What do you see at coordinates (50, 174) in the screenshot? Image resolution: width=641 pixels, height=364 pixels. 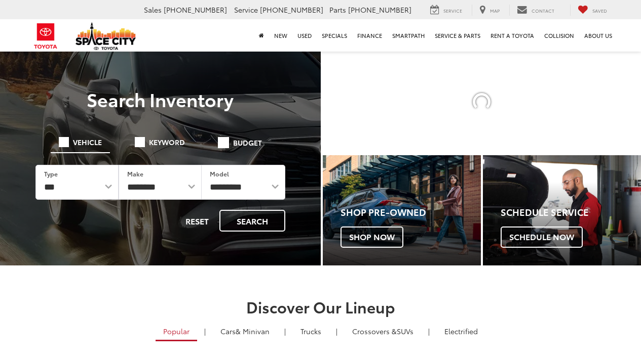 I see `label: Type` at bounding box center [50, 174].